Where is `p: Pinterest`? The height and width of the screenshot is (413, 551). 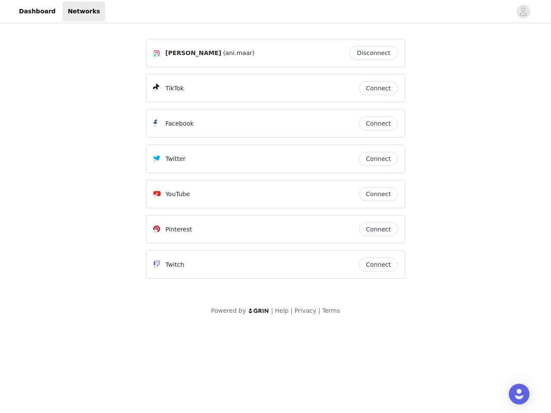
p: Pinterest is located at coordinates (179, 229).